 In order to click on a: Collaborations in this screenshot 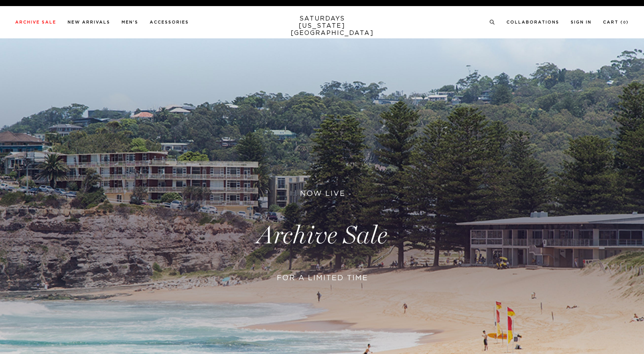, I will do `click(533, 22)`.